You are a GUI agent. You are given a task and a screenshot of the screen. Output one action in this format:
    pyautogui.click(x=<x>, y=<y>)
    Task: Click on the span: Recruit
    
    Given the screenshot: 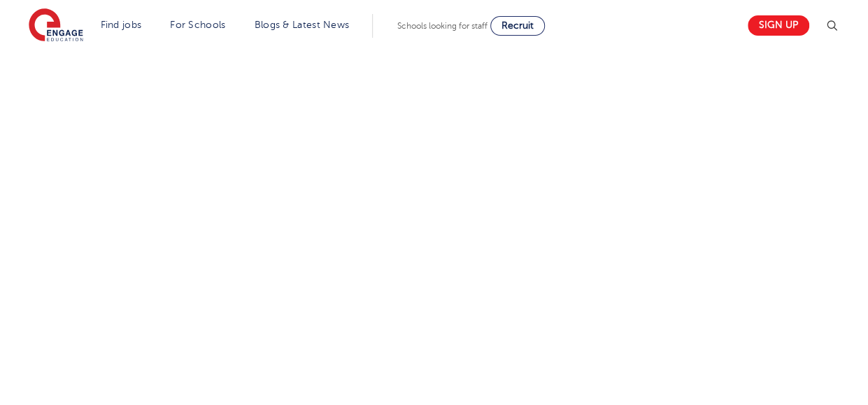 What is the action you would take?
    pyautogui.click(x=517, y=25)
    